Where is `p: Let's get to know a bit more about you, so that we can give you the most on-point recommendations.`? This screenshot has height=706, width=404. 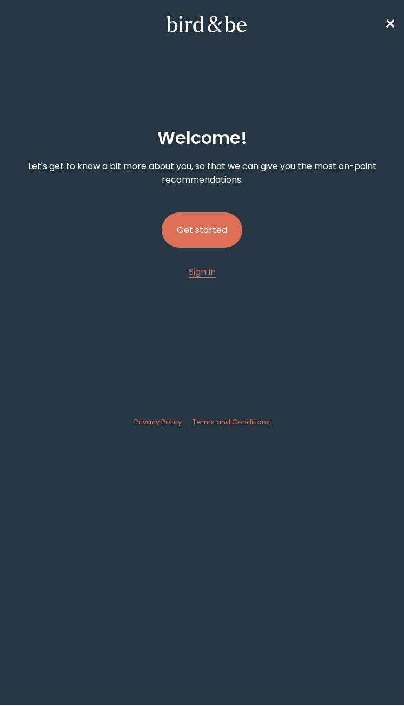
p: Let's get to know a bit more about you, so that we can give you the most on-point recommendations. is located at coordinates (202, 173).